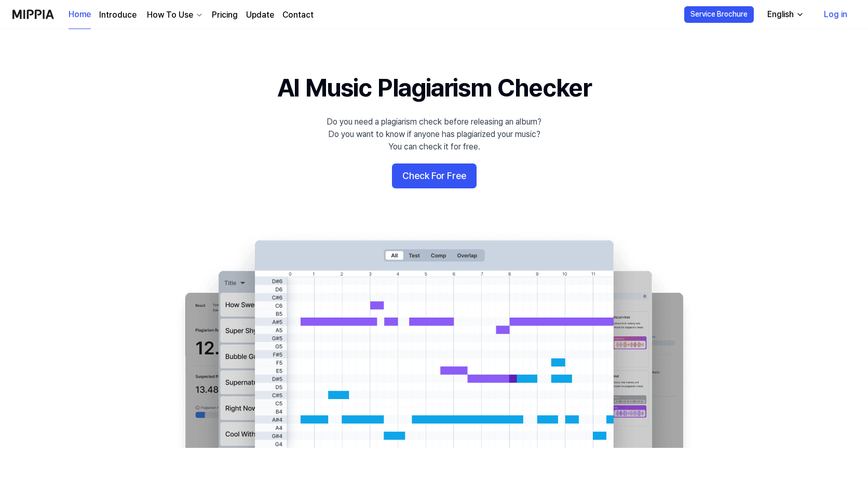  What do you see at coordinates (780, 14) in the screenshot?
I see `div: English` at bounding box center [780, 14].